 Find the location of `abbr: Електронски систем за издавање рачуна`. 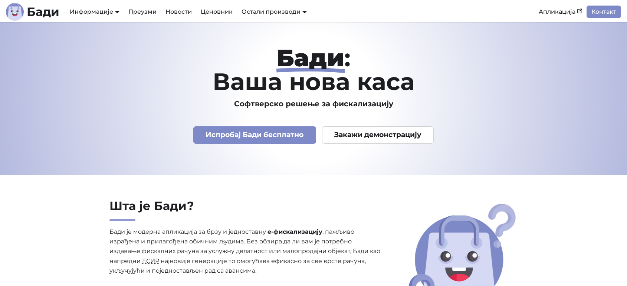

abbr: Електронски систем за издавање рачуна is located at coordinates (151, 261).